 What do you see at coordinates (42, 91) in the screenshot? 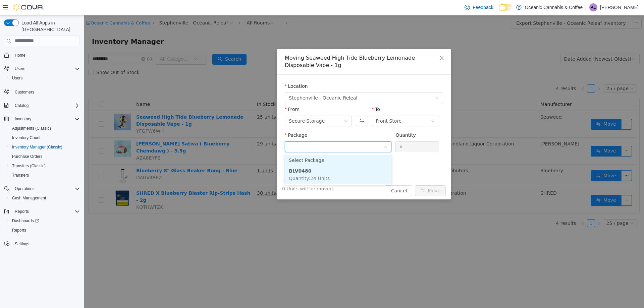
I see `button: Customers` at bounding box center [42, 91].